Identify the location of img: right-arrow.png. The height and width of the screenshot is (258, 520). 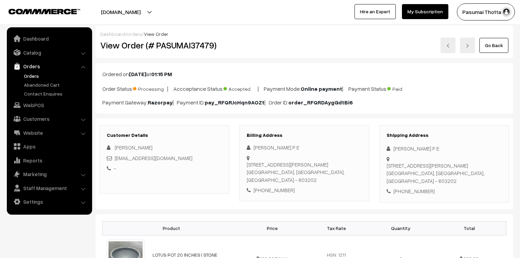
(468, 46).